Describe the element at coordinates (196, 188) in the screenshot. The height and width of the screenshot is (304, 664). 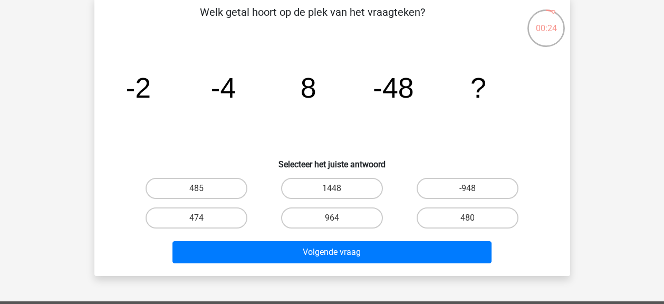
I see `label: 485` at that location.